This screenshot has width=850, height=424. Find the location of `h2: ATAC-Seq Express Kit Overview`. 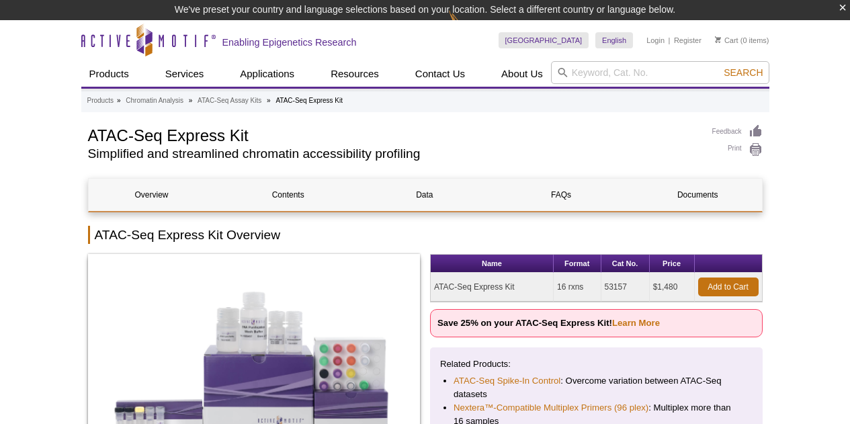

h2: ATAC-Seq Express Kit Overview is located at coordinates (426, 235).